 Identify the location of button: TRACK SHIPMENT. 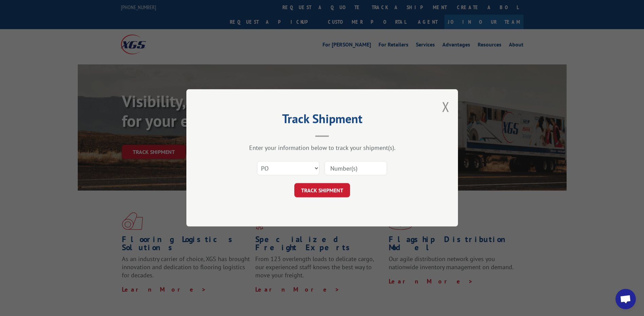
(322, 190).